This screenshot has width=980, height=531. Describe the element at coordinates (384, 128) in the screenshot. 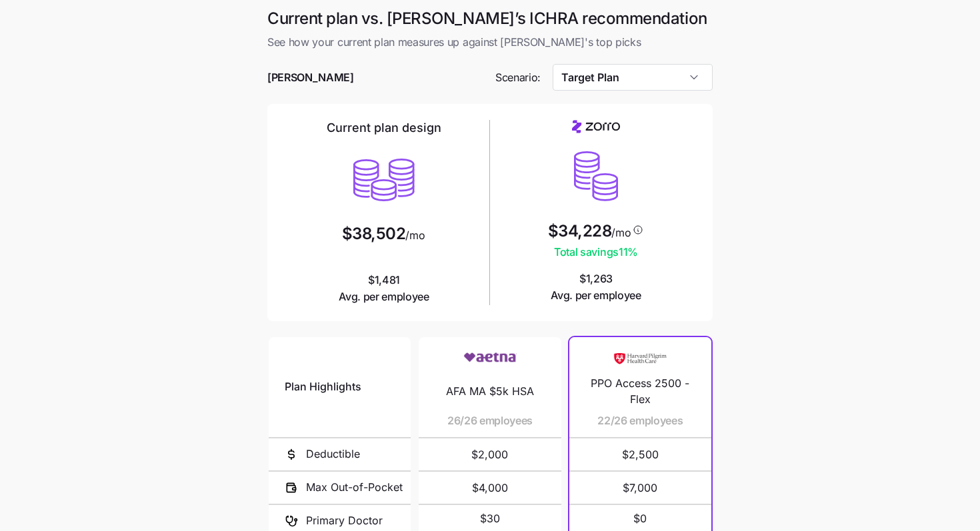

I see `h2: Current plan design` at that location.